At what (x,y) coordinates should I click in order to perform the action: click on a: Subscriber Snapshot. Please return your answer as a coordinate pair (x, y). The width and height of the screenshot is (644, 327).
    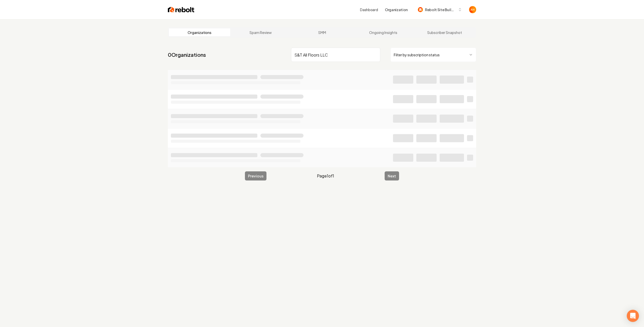
    Looking at the image, I should click on (444, 32).